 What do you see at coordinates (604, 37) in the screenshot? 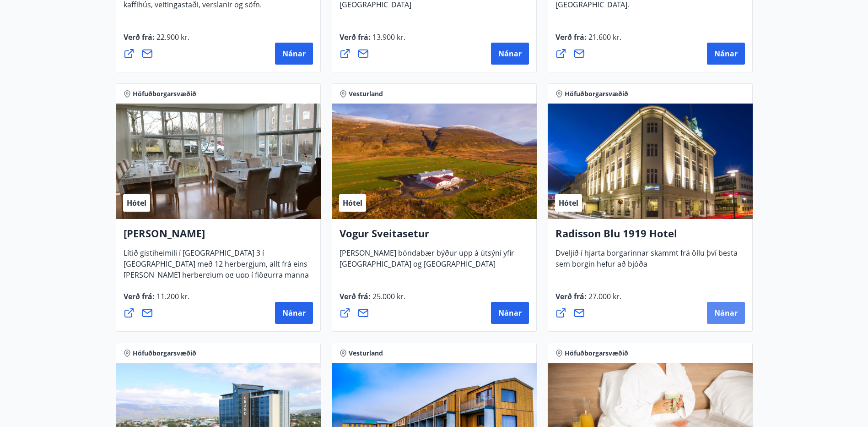
I see `span: 21.600 kr.` at bounding box center [604, 37].